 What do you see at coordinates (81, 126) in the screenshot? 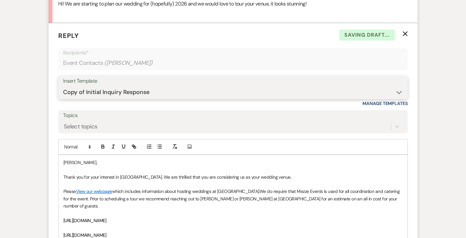
I see `div: Select topics` at bounding box center [81, 126].